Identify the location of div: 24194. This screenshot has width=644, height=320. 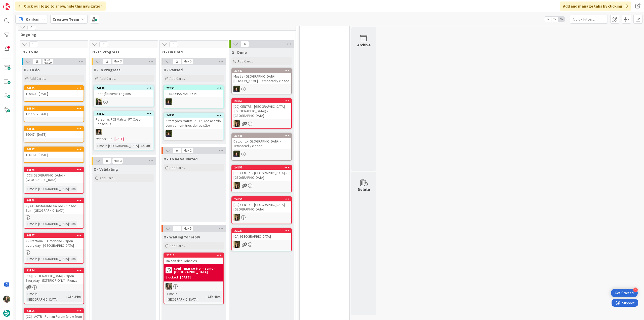
(54, 108).